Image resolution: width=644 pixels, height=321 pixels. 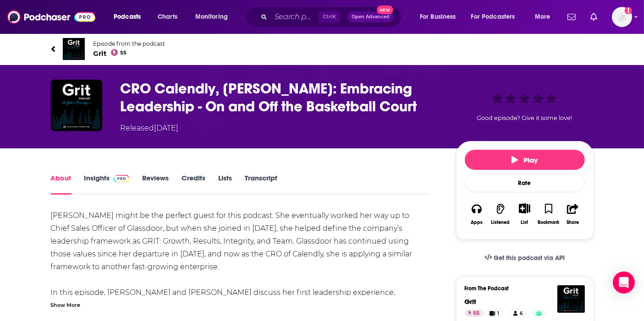 What do you see at coordinates (499, 313) in the screenshot?
I see `span: 1` at bounding box center [499, 313].